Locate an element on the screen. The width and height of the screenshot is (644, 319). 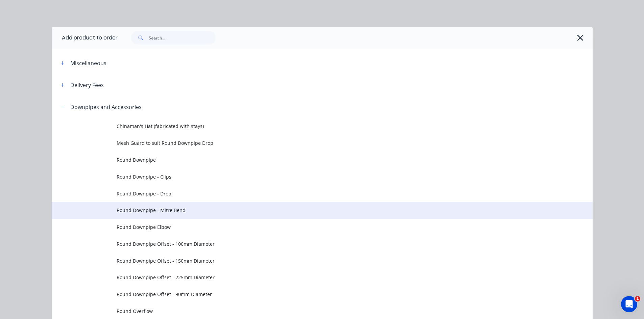
span: Round Downpipe Elbow is located at coordinates (307, 227).